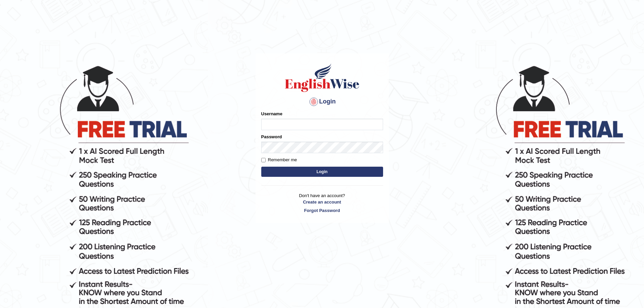 The height and width of the screenshot is (308, 644). I want to click on button: Login, so click(322, 172).